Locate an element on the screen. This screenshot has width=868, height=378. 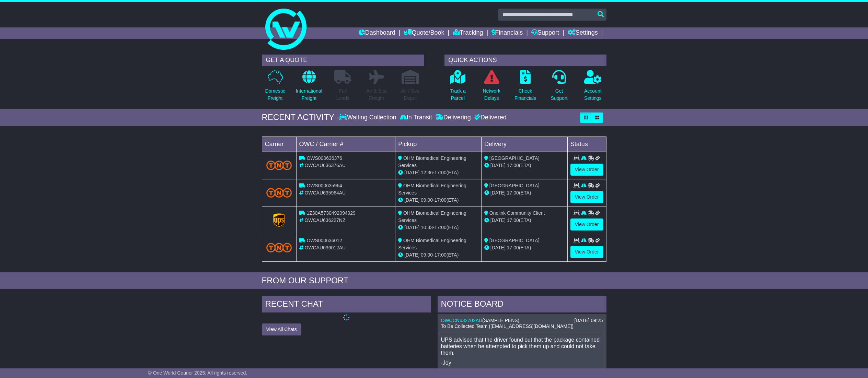
span: OWCAU636012AU is located at coordinates (325, 248).